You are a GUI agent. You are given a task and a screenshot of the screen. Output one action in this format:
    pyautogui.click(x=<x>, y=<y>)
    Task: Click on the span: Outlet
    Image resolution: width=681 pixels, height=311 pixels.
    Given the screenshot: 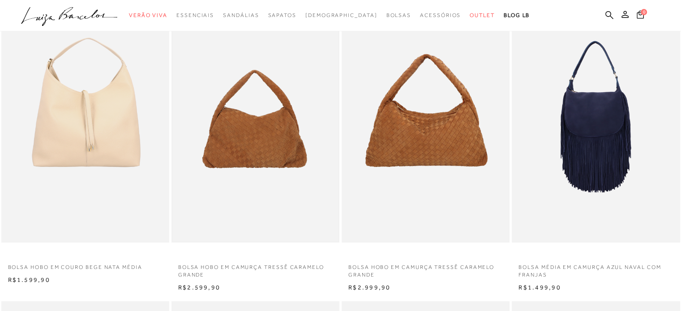 What is the action you would take?
    pyautogui.click(x=482, y=15)
    